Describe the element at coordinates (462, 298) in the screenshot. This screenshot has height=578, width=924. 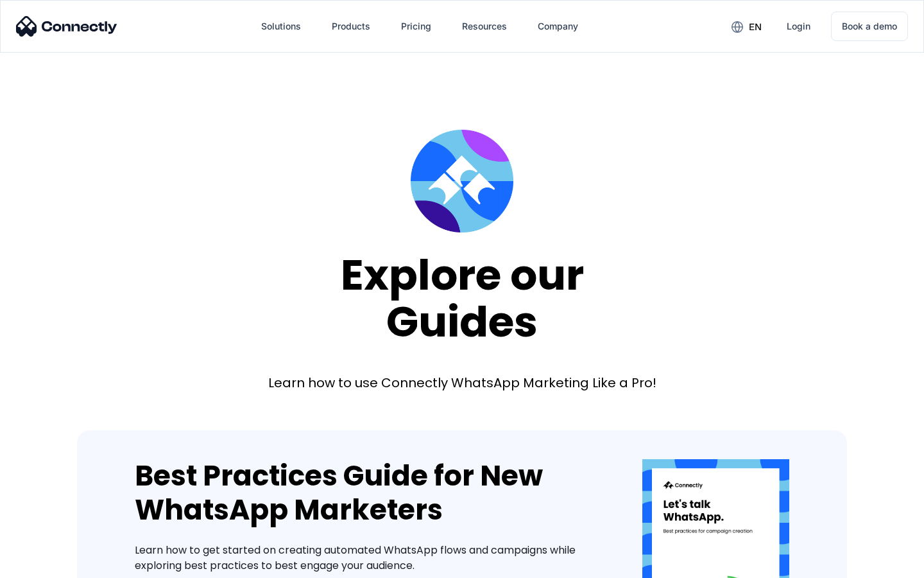
I see `div: Explore our Guides` at that location.